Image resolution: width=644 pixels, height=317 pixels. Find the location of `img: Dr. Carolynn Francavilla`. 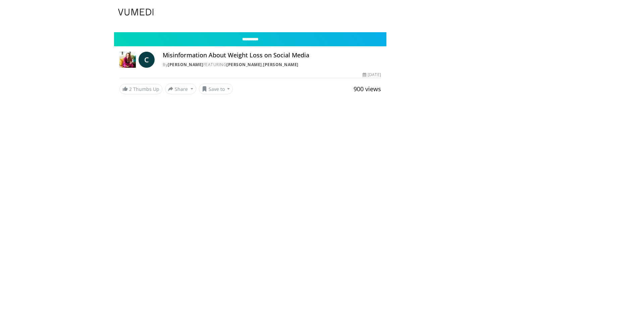

img: Dr. Carolynn Francavilla is located at coordinates (127, 60).